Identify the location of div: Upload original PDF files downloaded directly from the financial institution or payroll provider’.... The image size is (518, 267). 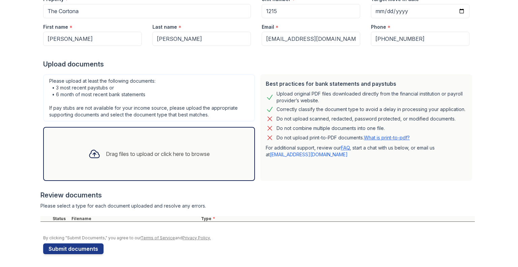
(372, 97).